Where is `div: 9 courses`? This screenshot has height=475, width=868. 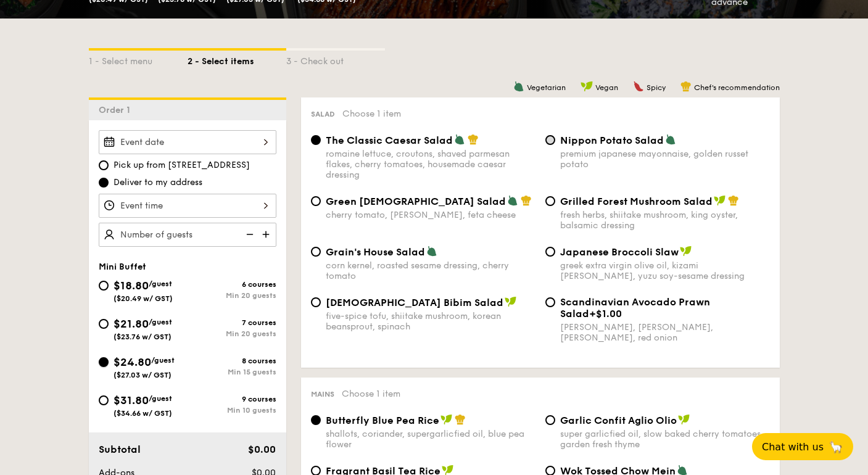
div: 9 courses is located at coordinates (232, 399).